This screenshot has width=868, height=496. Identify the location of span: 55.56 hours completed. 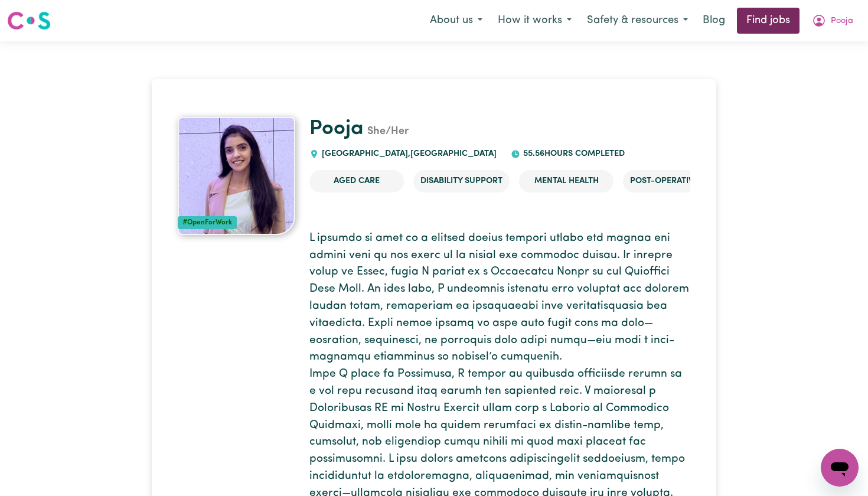
(572, 154).